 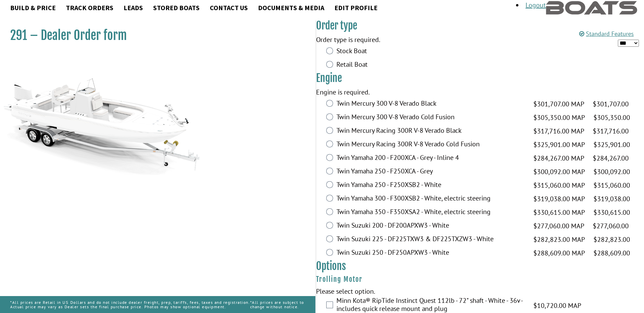 I want to click on label: Stock Boat, so click(x=431, y=51).